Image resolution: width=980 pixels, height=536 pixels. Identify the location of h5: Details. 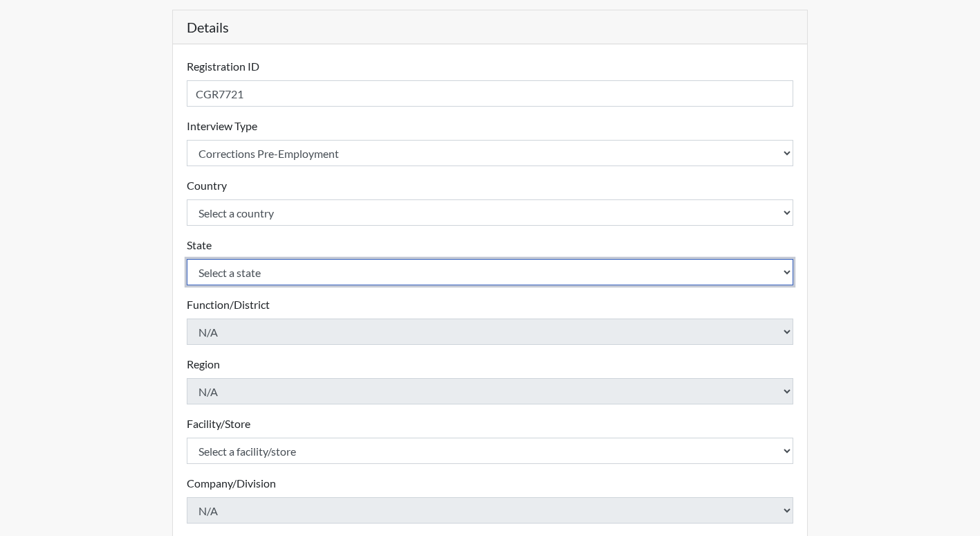
(490, 27).